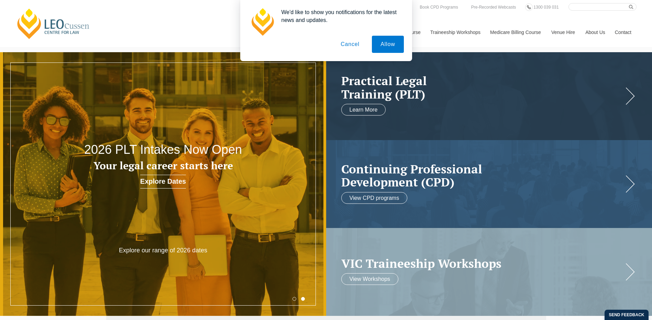  I want to click on h2: Practical Legal Training (PLT), so click(482, 87).